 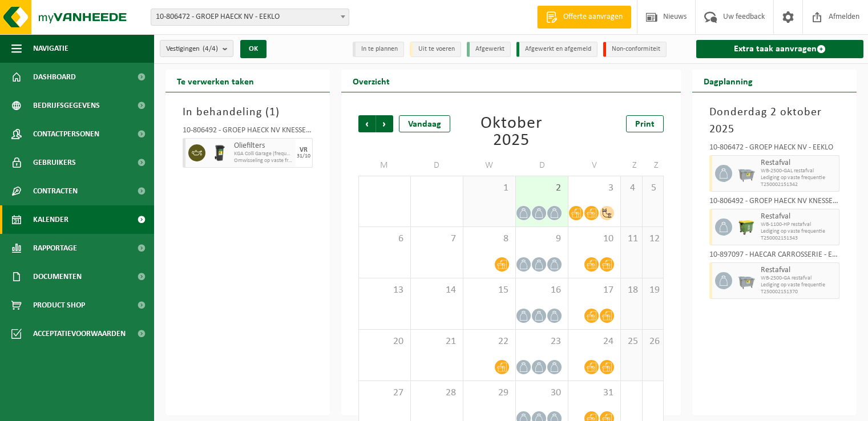 I want to click on span: WB-2500-GAL restafval, so click(x=798, y=171).